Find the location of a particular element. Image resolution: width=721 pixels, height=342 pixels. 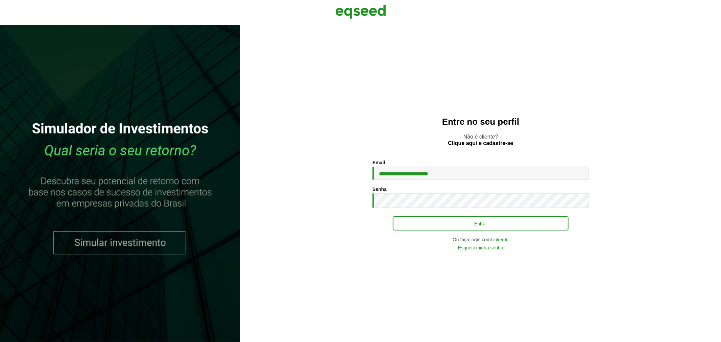

a: LinkedIn is located at coordinates (499, 240).